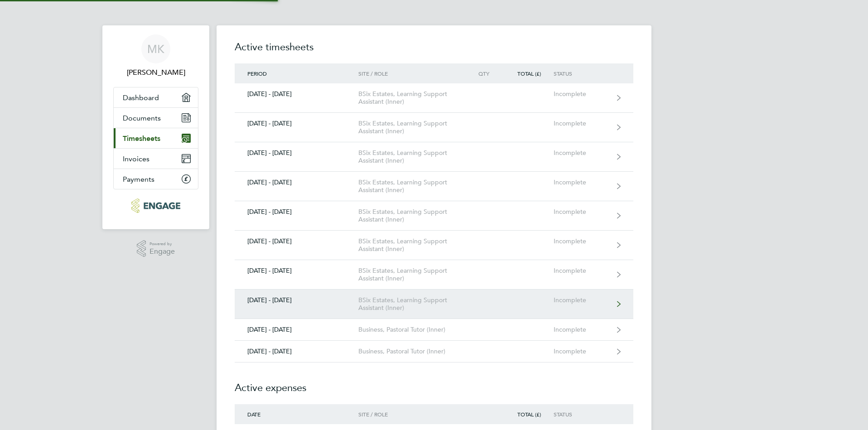 The height and width of the screenshot is (430, 868). Describe the element at coordinates (156, 73) in the screenshot. I see `span: Moliha Khatun` at that location.